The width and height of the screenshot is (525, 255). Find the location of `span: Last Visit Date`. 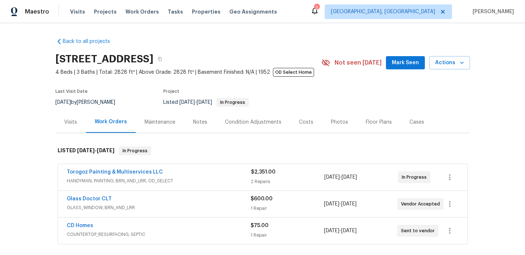

span: Last Visit Date is located at coordinates (72, 91).